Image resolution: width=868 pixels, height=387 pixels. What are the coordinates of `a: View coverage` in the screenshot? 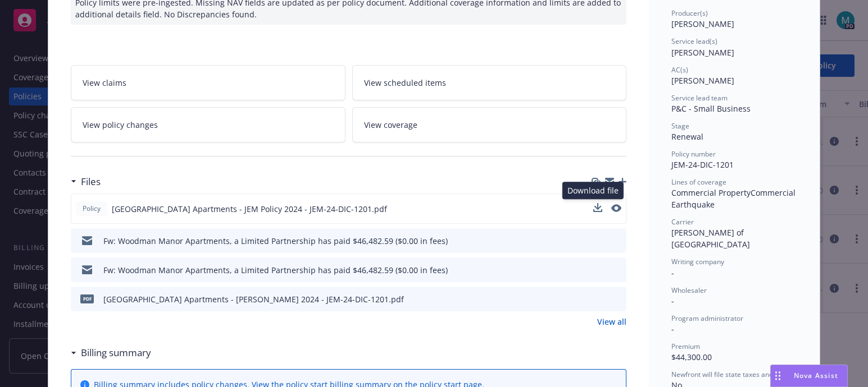 It's located at (489, 124).